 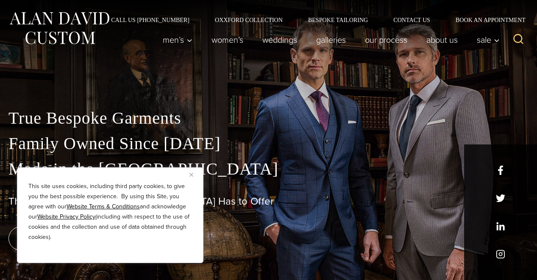 What do you see at coordinates (486, 20) in the screenshot?
I see `a: Book an Appointment` at bounding box center [486, 20].